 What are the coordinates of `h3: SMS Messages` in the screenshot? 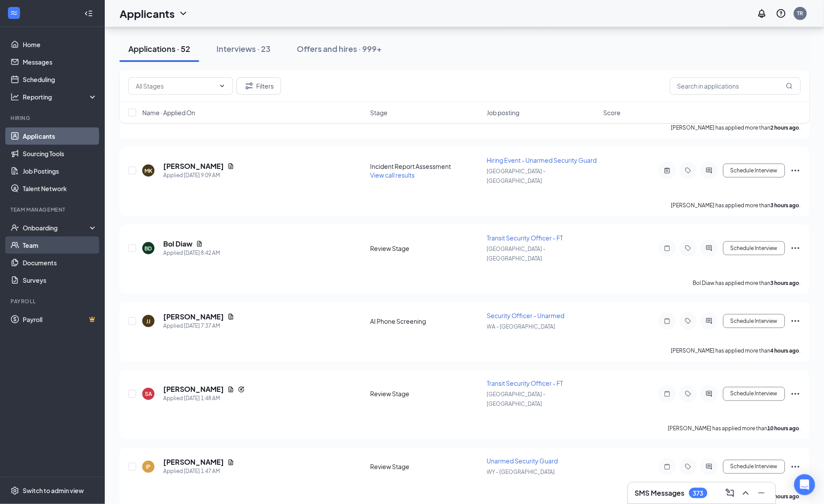 It's located at (661, 493).